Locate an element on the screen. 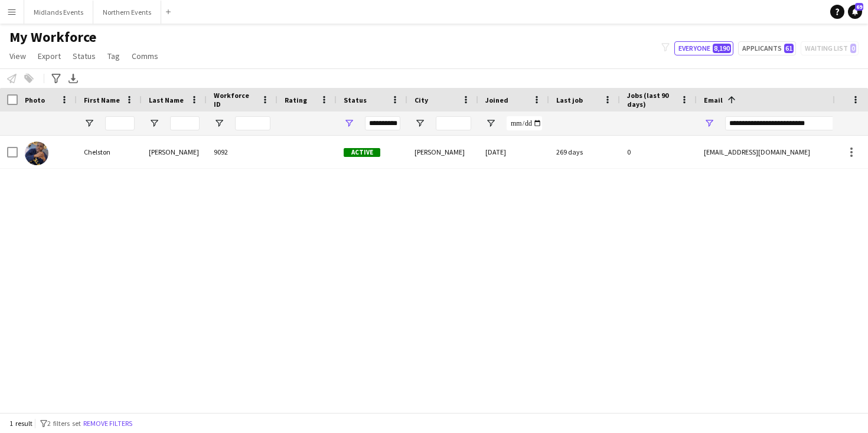 The image size is (868, 433). div: 269 days is located at coordinates (585, 151).